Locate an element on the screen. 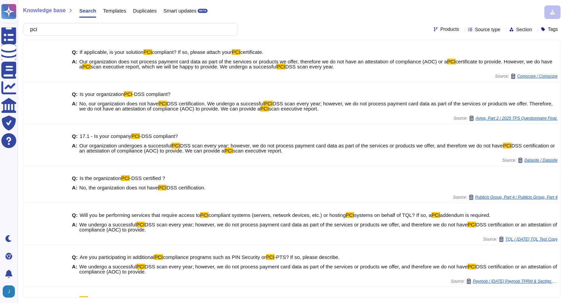 This screenshot has width=566, height=303. button: user is located at coordinates (10, 291).